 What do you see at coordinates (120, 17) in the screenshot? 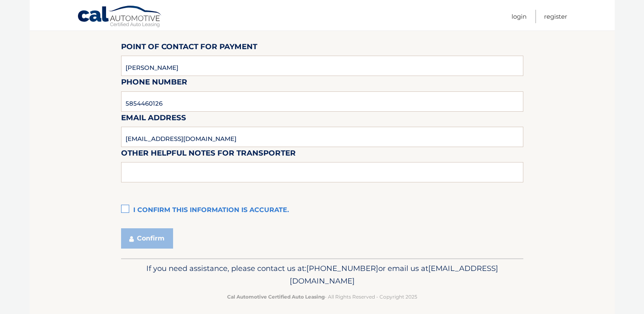
I see `a: Cal Automotive` at bounding box center [120, 17].